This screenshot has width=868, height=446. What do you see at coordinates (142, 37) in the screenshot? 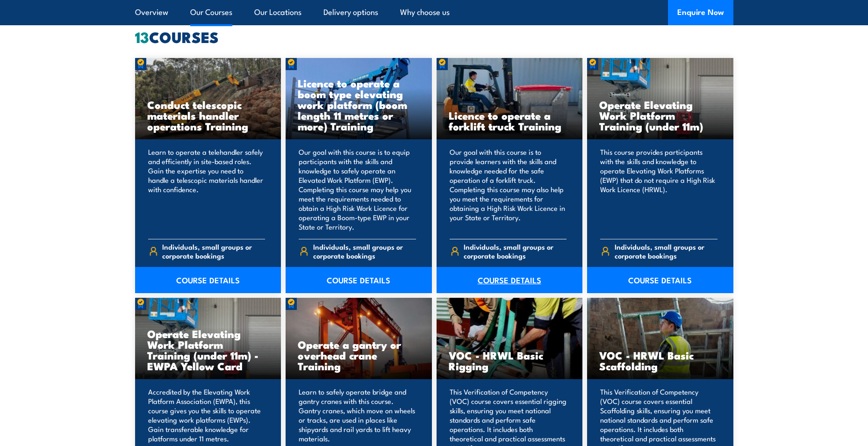
I see `strong: 13` at bounding box center [142, 37].